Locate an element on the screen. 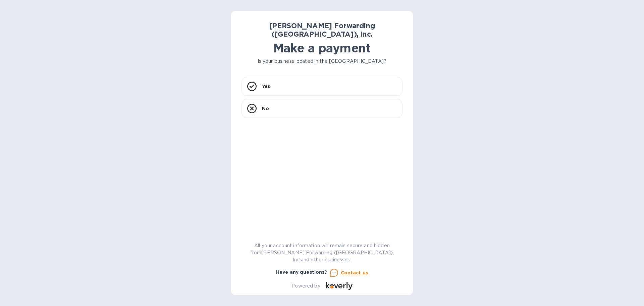 The width and height of the screenshot is (644, 306). p: Yes is located at coordinates (266, 86).